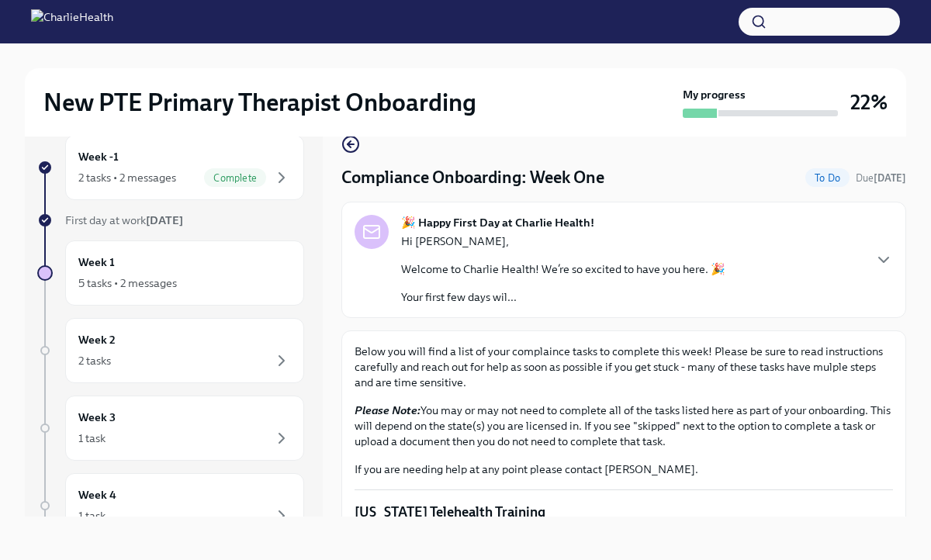 This screenshot has height=560, width=931. I want to click on h6: Week 3, so click(97, 417).